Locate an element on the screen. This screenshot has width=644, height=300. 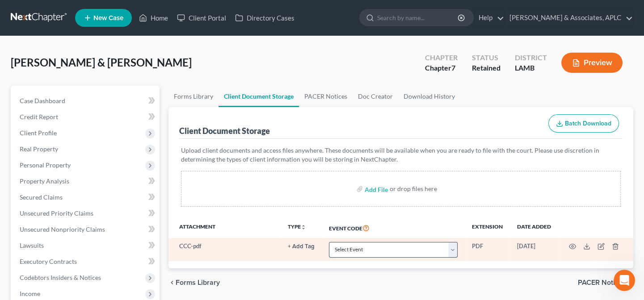
button: Send a message… is located at coordinates (160, 235).